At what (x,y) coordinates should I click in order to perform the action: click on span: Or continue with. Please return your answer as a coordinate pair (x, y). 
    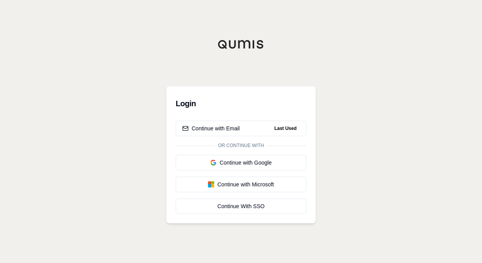
    Looking at the image, I should click on (241, 146).